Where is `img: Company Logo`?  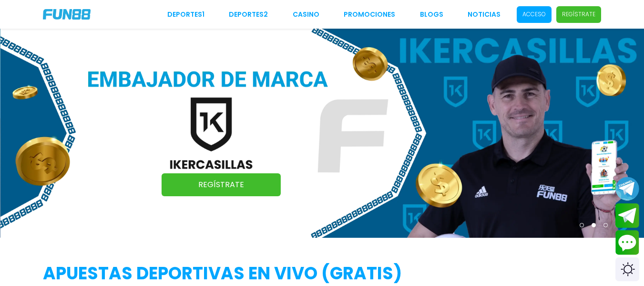 img: Company Logo is located at coordinates (67, 14).